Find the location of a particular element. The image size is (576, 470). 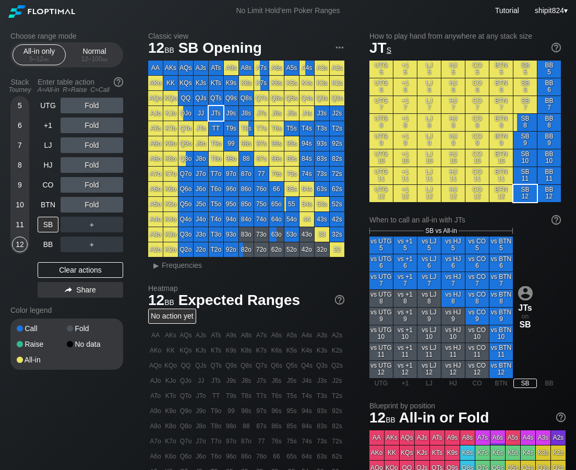

div: +1 12 is located at coordinates (405, 193).